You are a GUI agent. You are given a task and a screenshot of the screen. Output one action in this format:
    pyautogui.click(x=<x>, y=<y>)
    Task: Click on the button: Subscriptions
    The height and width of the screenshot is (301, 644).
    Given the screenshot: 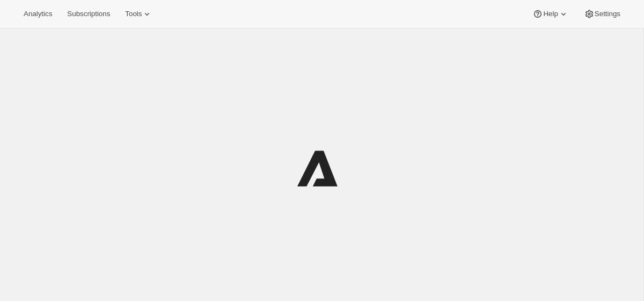 What is the action you would take?
    pyautogui.click(x=88, y=14)
    